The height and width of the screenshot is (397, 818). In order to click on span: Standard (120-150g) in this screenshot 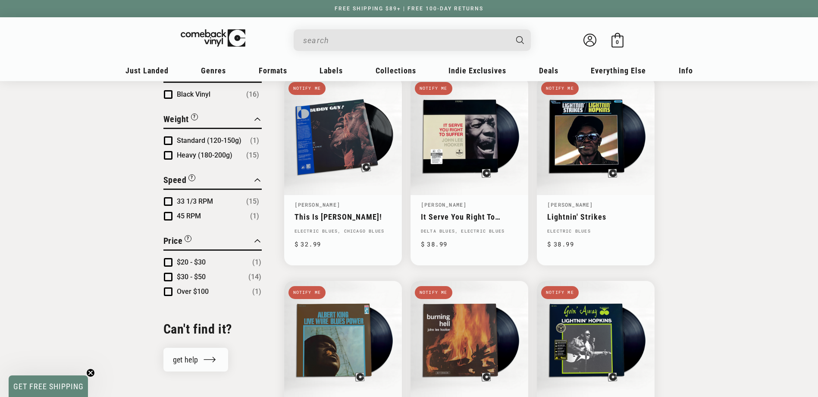, I will do `click(209, 140)`.